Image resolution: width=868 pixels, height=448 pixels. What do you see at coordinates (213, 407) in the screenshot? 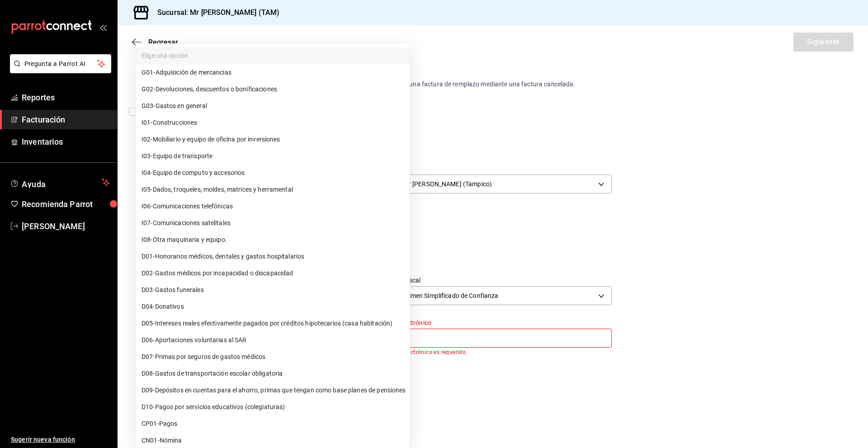
I see `span: D10 - Pagos por servicios educativos (colegiaturas)` at bounding box center [213, 407].